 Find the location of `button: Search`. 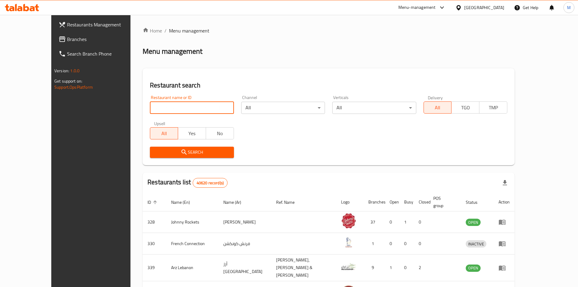

button: Search is located at coordinates (192, 152).